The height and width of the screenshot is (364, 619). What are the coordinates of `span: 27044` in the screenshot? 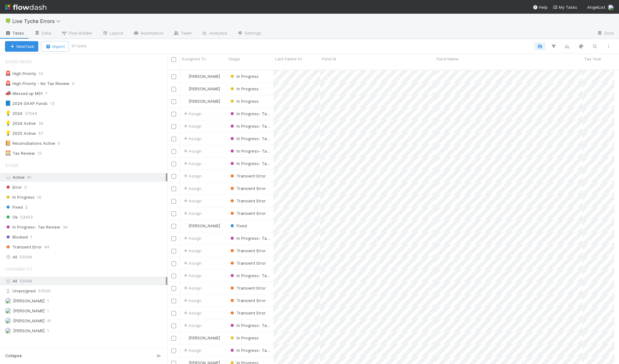 It's located at (34, 114).